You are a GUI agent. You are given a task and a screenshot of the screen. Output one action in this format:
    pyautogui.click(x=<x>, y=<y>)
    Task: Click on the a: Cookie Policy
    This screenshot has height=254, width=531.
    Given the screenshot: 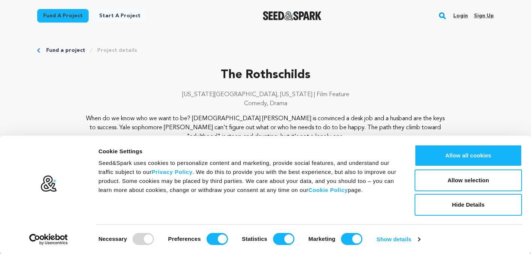 What is the action you would take?
    pyautogui.click(x=328, y=190)
    